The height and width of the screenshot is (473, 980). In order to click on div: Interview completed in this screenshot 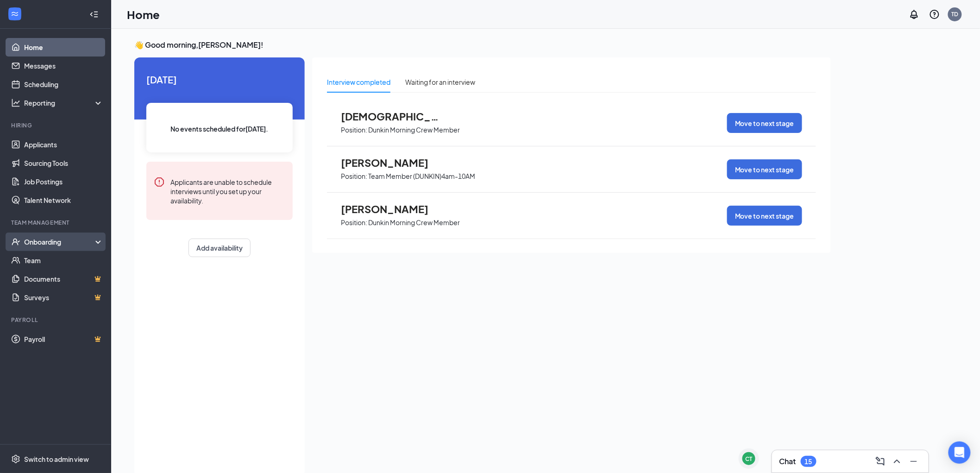, I will do `click(359, 82)`.